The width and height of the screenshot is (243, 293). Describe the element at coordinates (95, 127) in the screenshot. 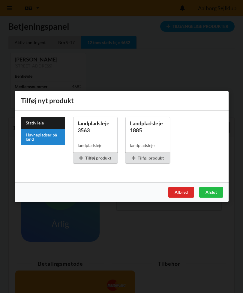

I see `div: landpladsleje 3563` at that location.